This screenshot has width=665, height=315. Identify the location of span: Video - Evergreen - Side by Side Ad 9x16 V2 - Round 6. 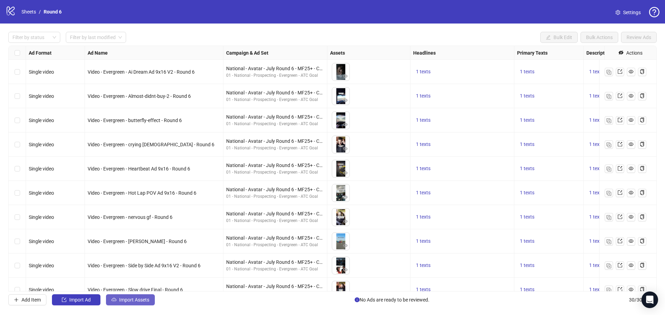
(144, 266).